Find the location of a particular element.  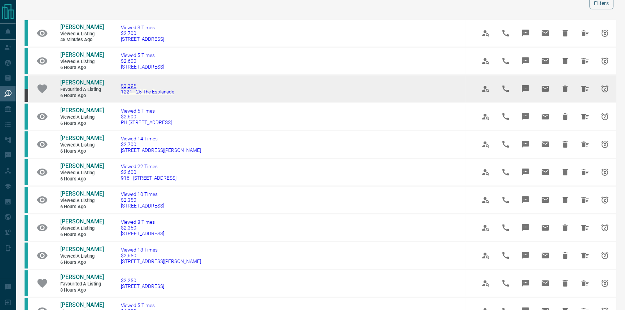

span: Favourited a Listing is located at coordinates (82, 284).